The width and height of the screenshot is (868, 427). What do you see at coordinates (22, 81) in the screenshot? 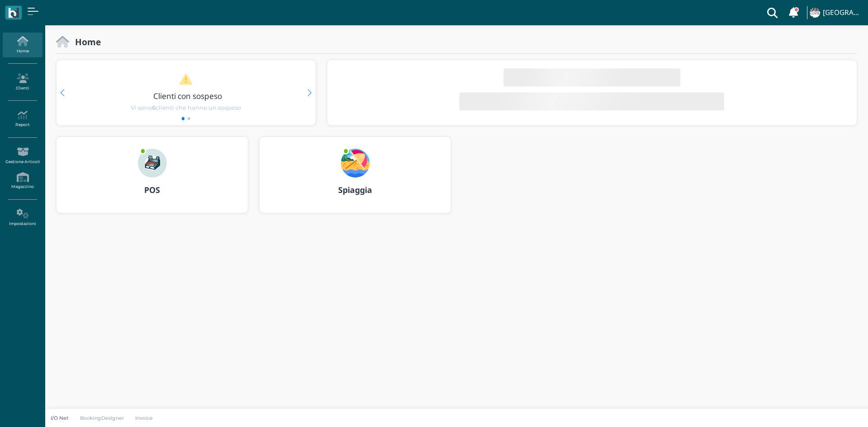
I see `a: Clienti` at bounding box center [22, 81].